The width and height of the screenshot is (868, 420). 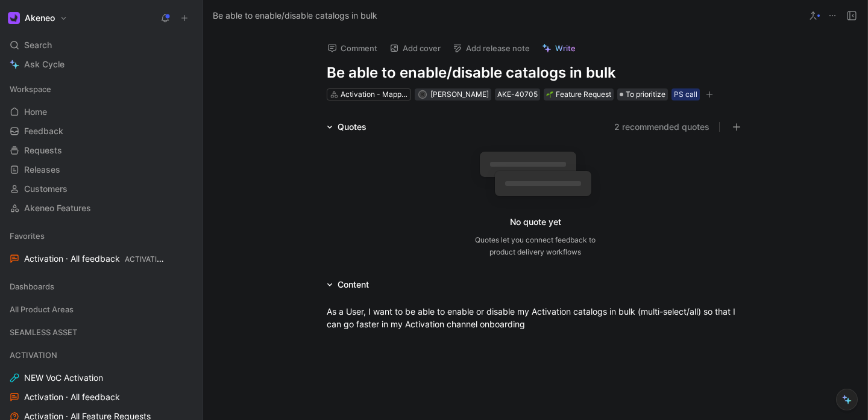 I want to click on img: Akeneo, so click(x=14, y=18).